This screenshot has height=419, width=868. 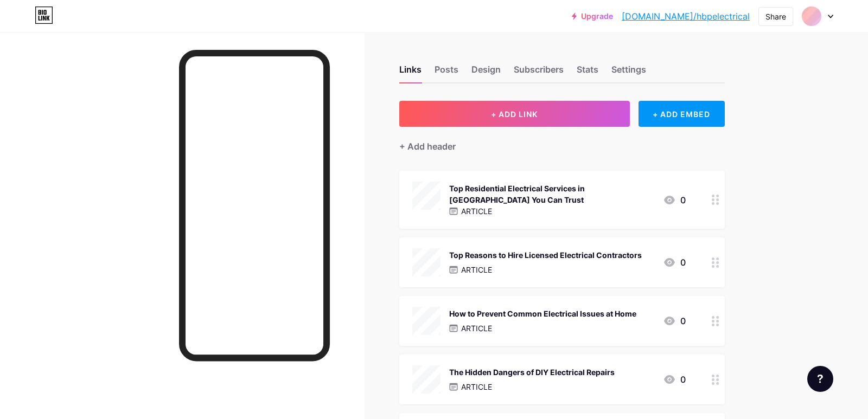 I want to click on div: Links, so click(x=410, y=73).